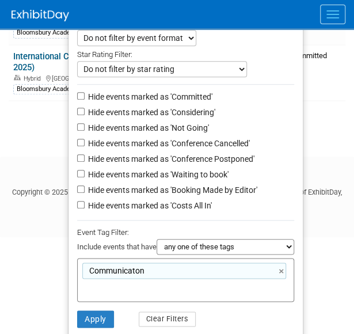  What do you see at coordinates (177, 196) in the screenshot?
I see `div: Copyright © 2025 ExhibitDay, Inc. All rights reserved. ExhibitDay is a registered trademark of Ex...` at bounding box center [177, 196].